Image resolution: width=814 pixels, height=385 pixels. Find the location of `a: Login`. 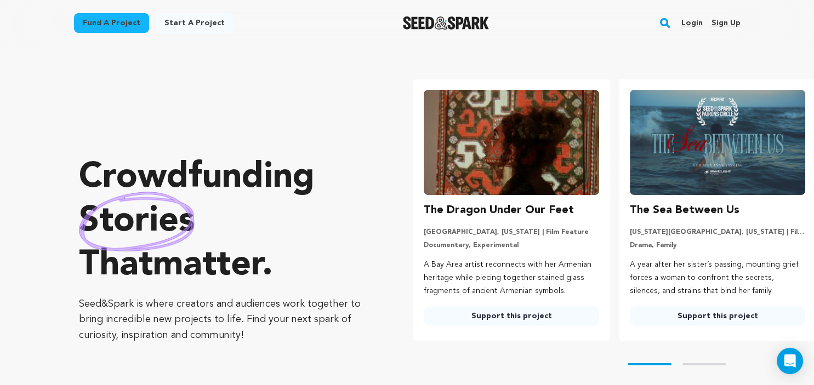

a: Login is located at coordinates (691, 23).